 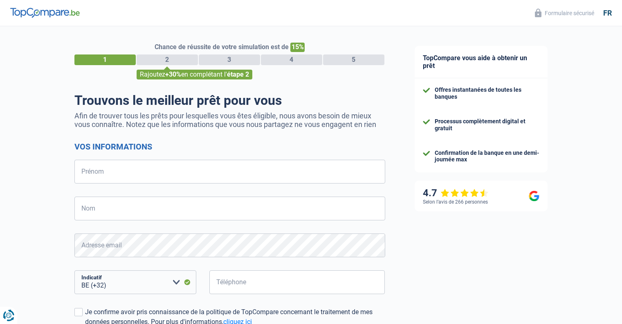 I want to click on div: Rajoutez en complétant l', so click(x=194, y=74).